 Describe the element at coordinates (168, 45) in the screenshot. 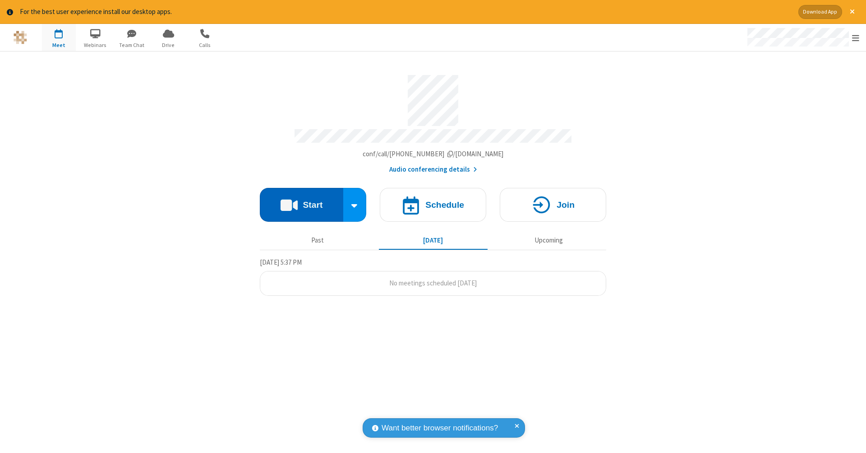

I see `span: Drive` at that location.